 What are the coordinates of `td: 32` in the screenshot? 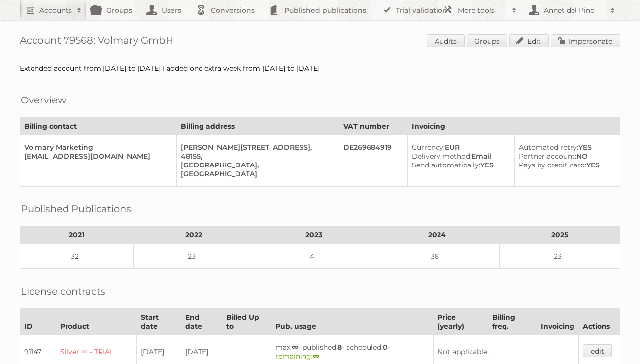 It's located at (77, 256).